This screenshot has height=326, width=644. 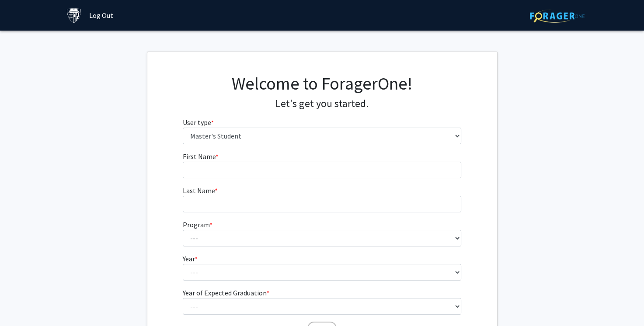 What do you see at coordinates (322, 84) in the screenshot?
I see `h1: Welcome to ForagerOne!` at bounding box center [322, 84].